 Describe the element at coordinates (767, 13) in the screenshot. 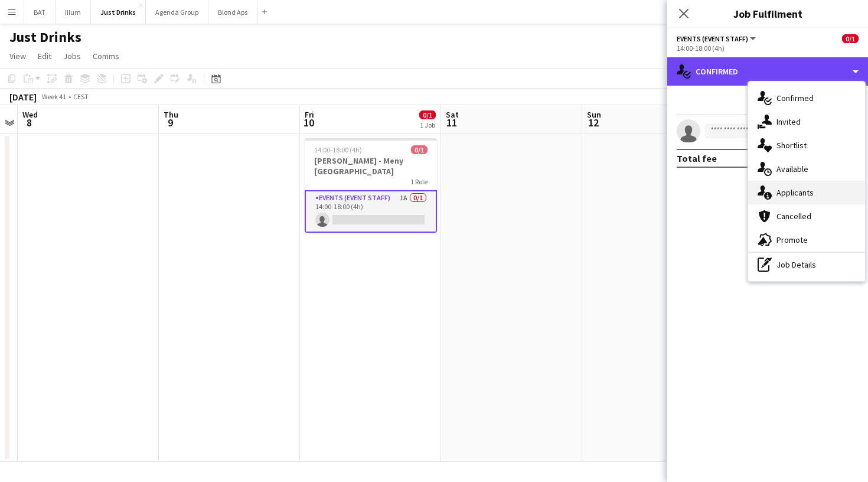

I see `h3: Job Fulfilment` at that location.